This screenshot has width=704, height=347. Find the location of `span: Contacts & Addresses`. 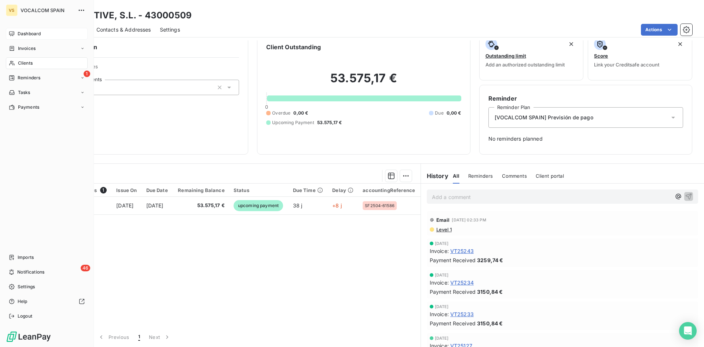

span: Contacts & Addresses is located at coordinates (124, 30).